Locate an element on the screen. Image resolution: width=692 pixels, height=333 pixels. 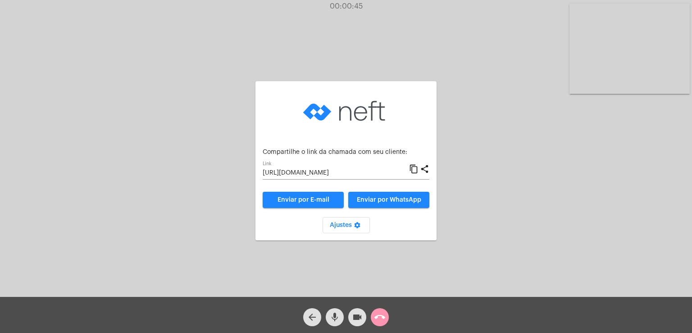
span: Enviar por E-mail is located at coordinates (303, 200).